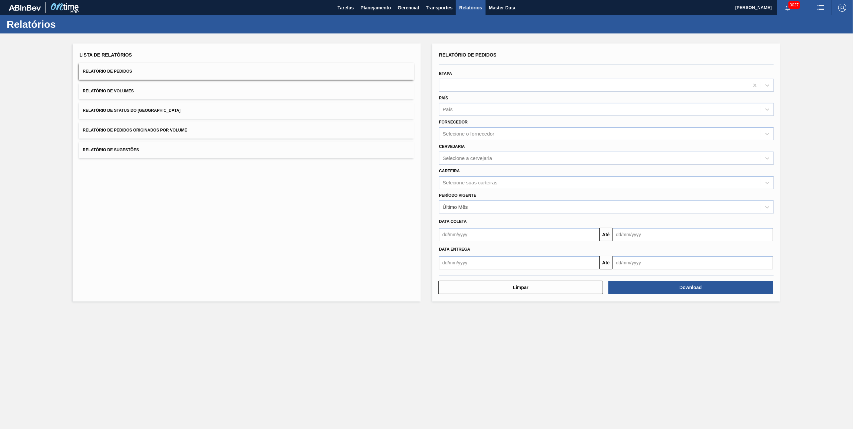 The image size is (853, 429). What do you see at coordinates (468, 134) in the screenshot?
I see `div: Selecione o fornecedor` at bounding box center [468, 134].